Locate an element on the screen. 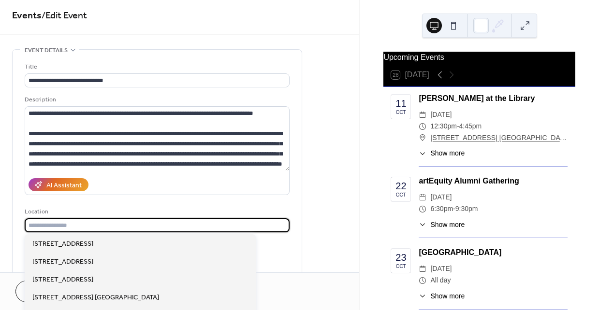 This screenshot has width=599, height=310. div: Upcoming Events is located at coordinates (479, 58).